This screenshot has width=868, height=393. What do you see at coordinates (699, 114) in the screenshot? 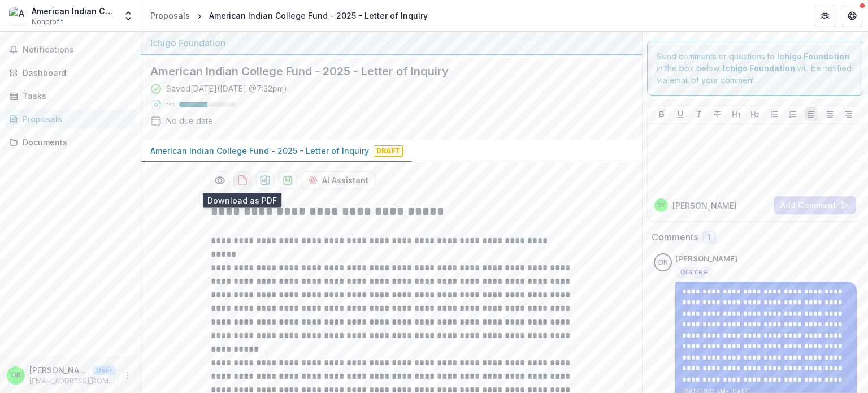
I see `button: Italicize` at bounding box center [699, 114].